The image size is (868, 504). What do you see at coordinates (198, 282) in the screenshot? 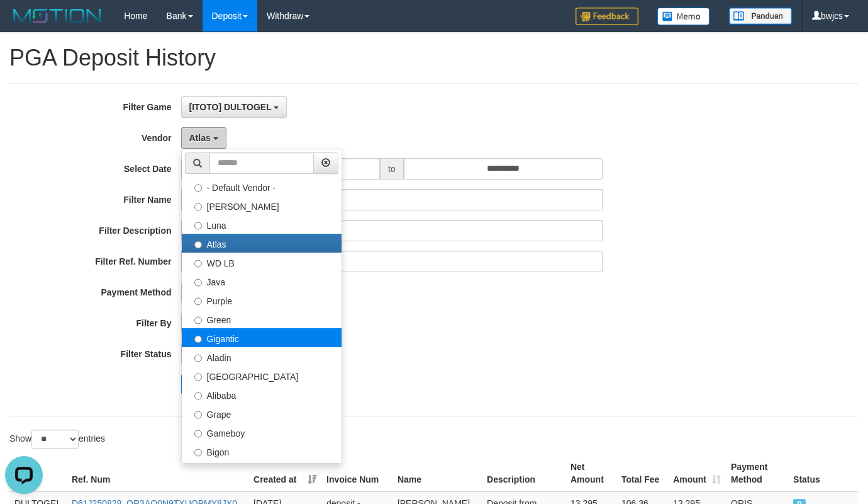
I see `input: Java` at bounding box center [198, 282].